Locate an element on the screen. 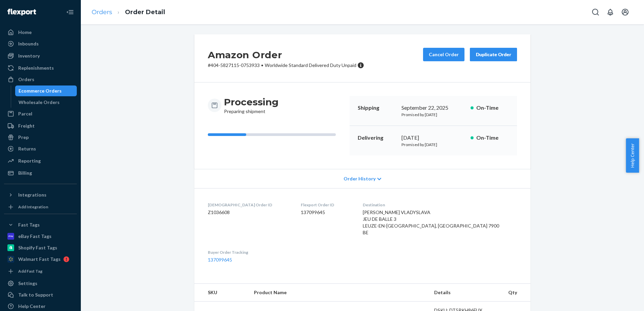  div: Shopify Fast Tags is located at coordinates (38, 248).